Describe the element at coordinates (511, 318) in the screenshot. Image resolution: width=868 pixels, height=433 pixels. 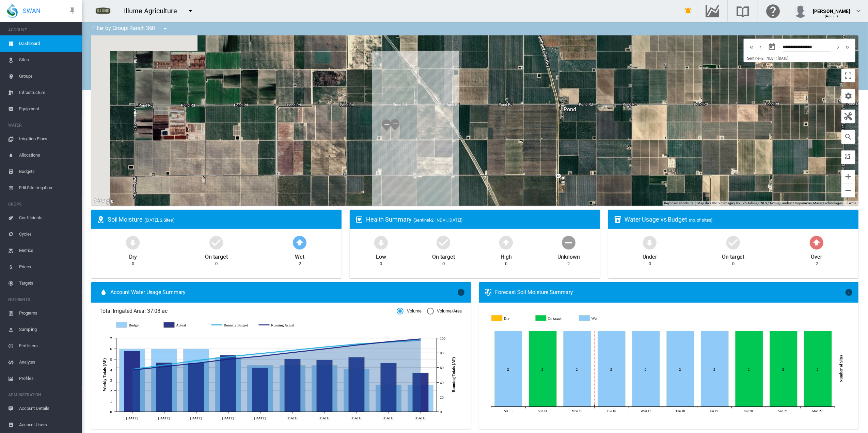
I see `g: Dry` at that location.